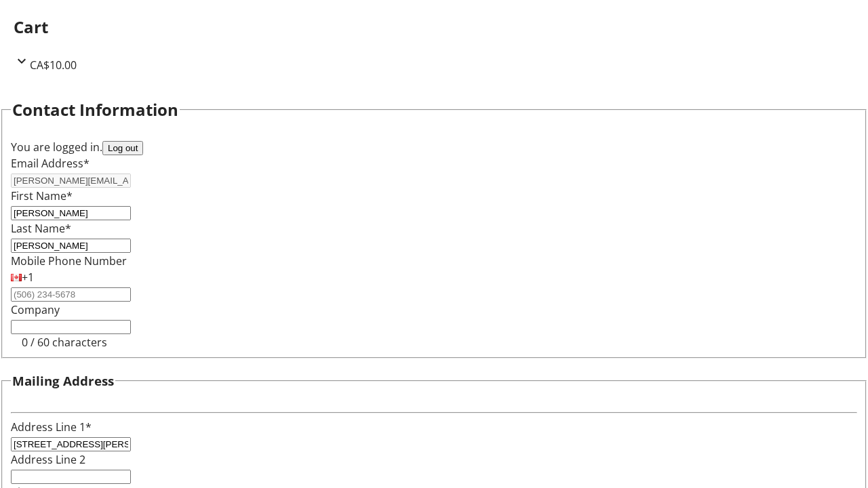  Describe the element at coordinates (71, 444) in the screenshot. I see `input: Address` at that location.